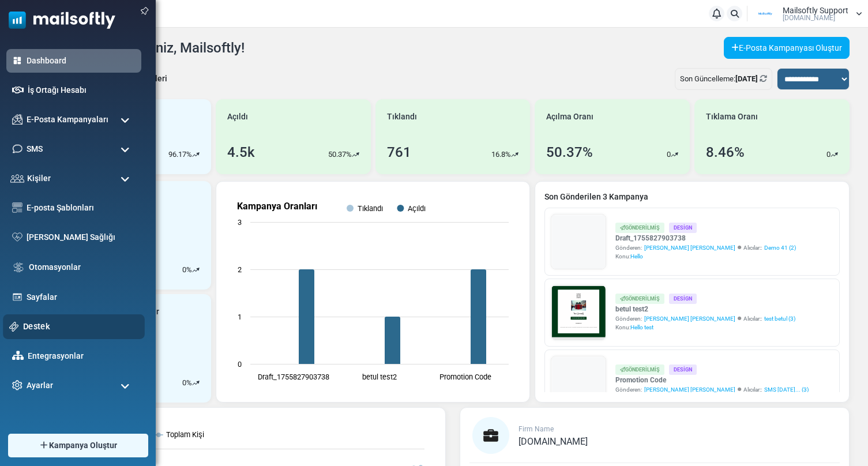 The image size is (868, 466). What do you see at coordinates (185, 434) in the screenshot?
I see `text: Toplam Kişi` at bounding box center [185, 434].